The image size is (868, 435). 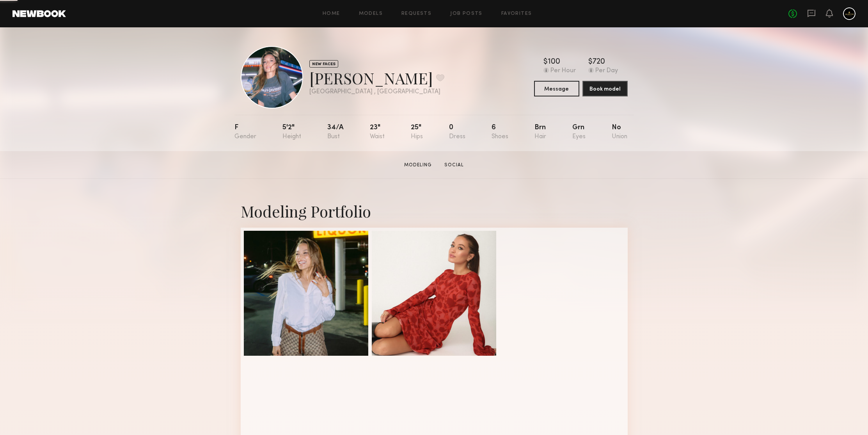 What do you see at coordinates (605, 89) in the screenshot?
I see `a: Book model` at bounding box center [605, 89].